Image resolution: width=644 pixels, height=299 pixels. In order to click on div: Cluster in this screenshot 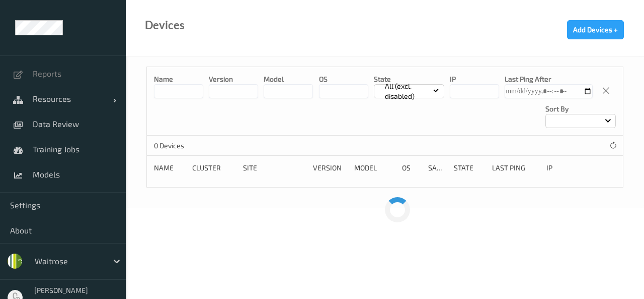, I will do `click(214, 168)`.